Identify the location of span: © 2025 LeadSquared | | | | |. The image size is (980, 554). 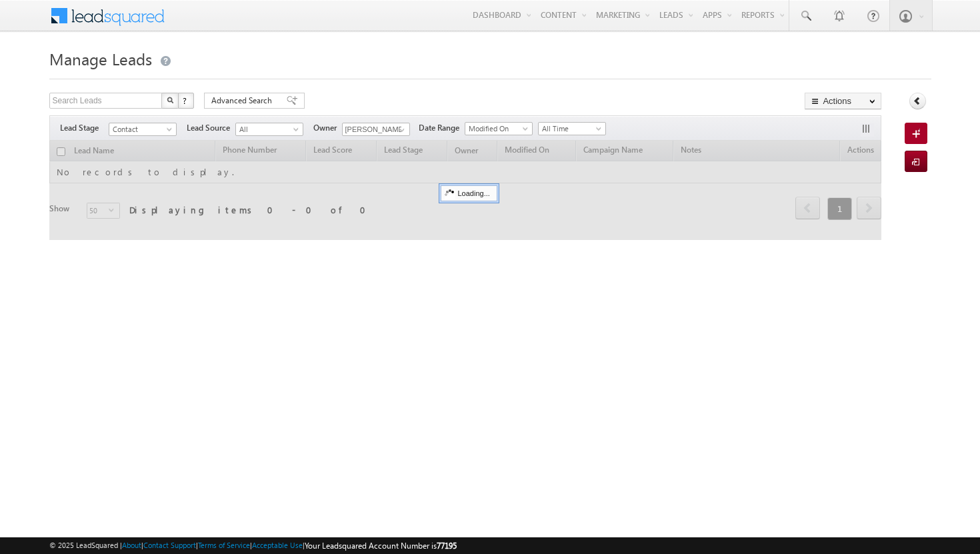
(253, 546).